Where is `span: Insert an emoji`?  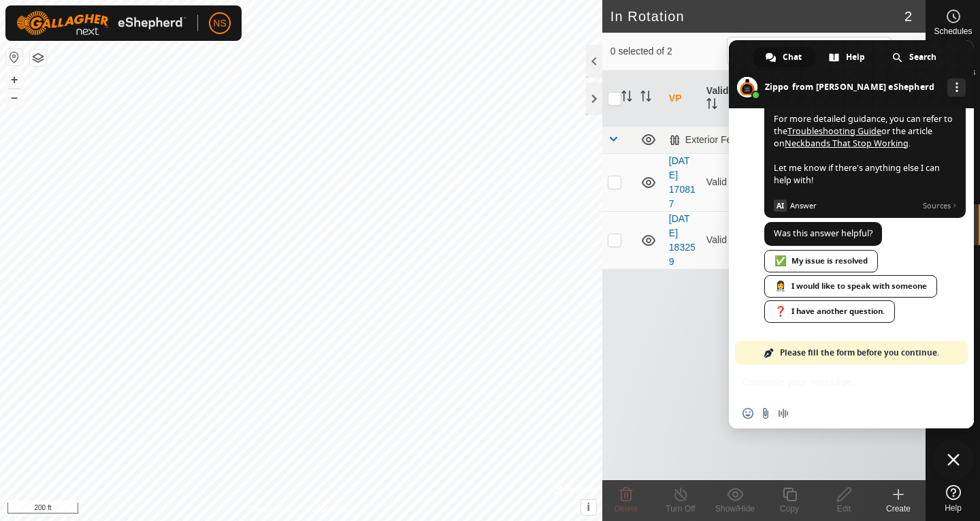
span: Insert an emoji is located at coordinates (748, 413).